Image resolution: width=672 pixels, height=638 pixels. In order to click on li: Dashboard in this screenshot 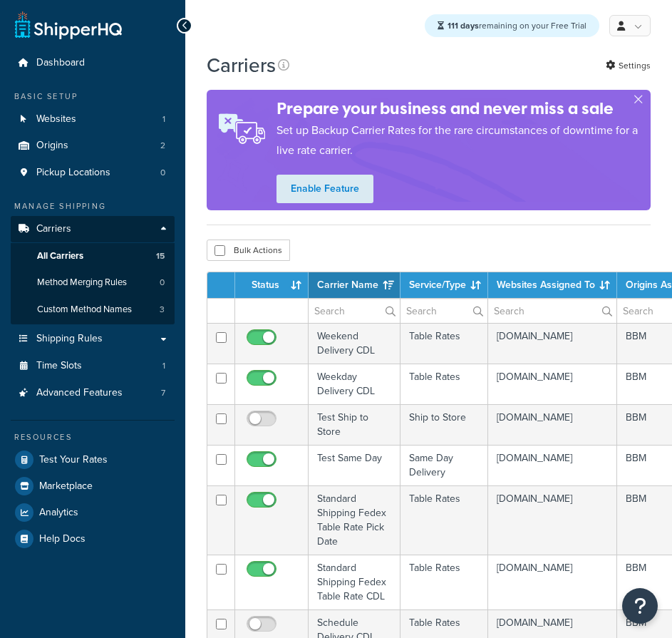, I will do `click(93, 63)`.